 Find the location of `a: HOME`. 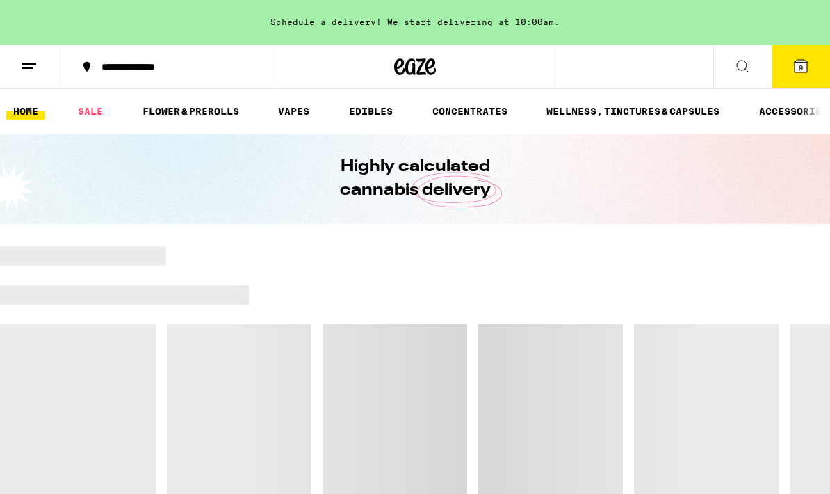

a: HOME is located at coordinates (26, 111).